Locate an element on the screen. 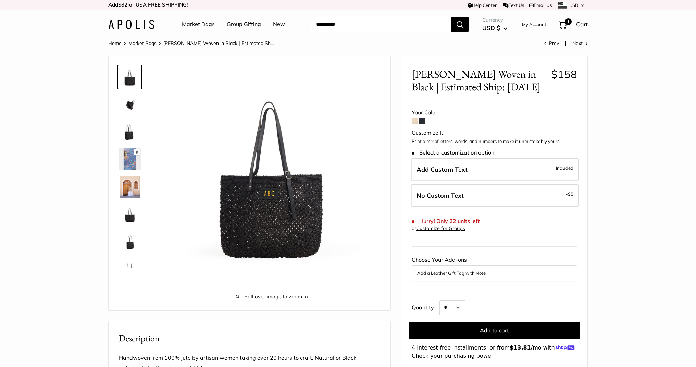  a: New is located at coordinates (279, 24).